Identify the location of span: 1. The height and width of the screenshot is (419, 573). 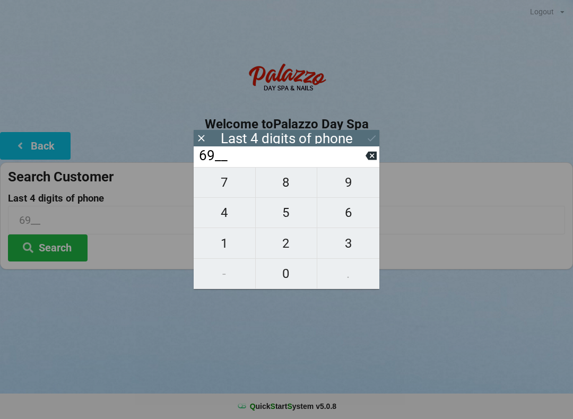
(224, 244).